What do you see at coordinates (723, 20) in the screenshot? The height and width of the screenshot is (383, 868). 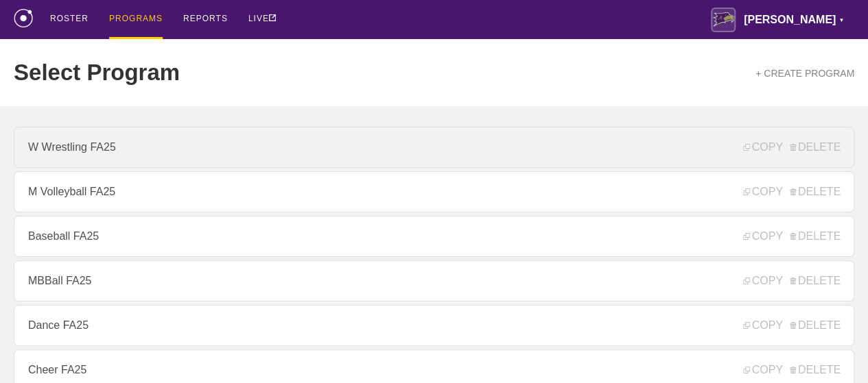 I see `img: Avila` at bounding box center [723, 20].